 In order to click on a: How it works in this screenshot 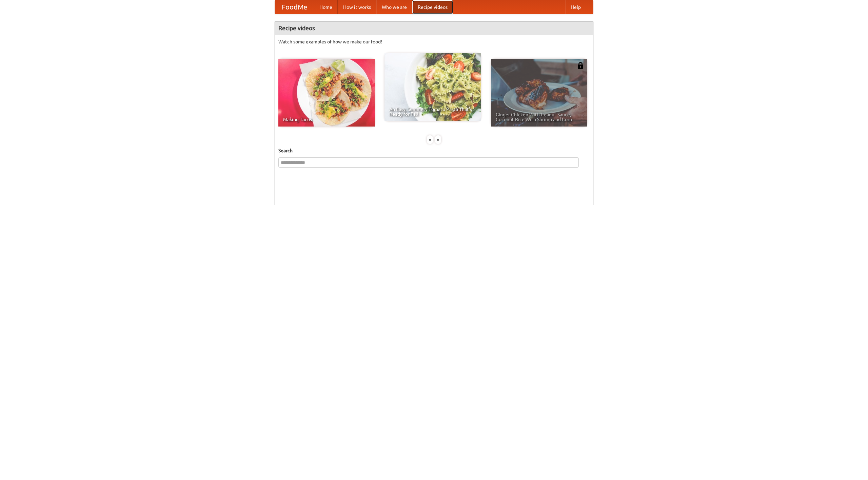, I will do `click(357, 7)`.